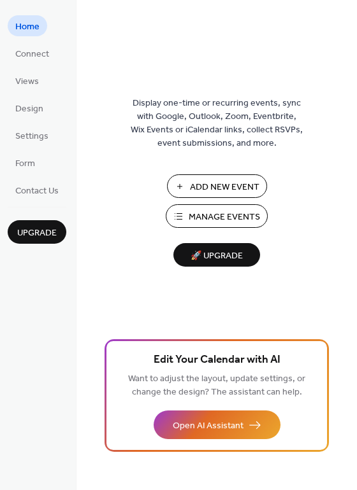 The width and height of the screenshot is (357, 490). What do you see at coordinates (25, 164) in the screenshot?
I see `span: Form` at bounding box center [25, 164].